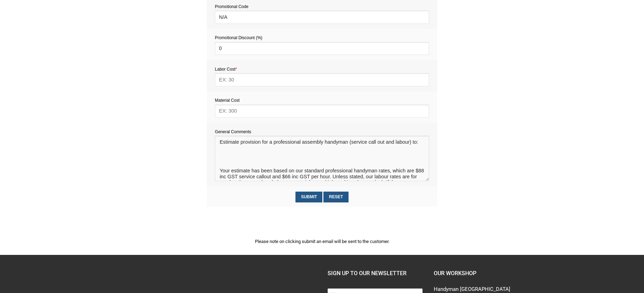 Image resolution: width=644 pixels, height=293 pixels. Describe the element at coordinates (233, 132) in the screenshot. I see `span: General Comments` at that location.